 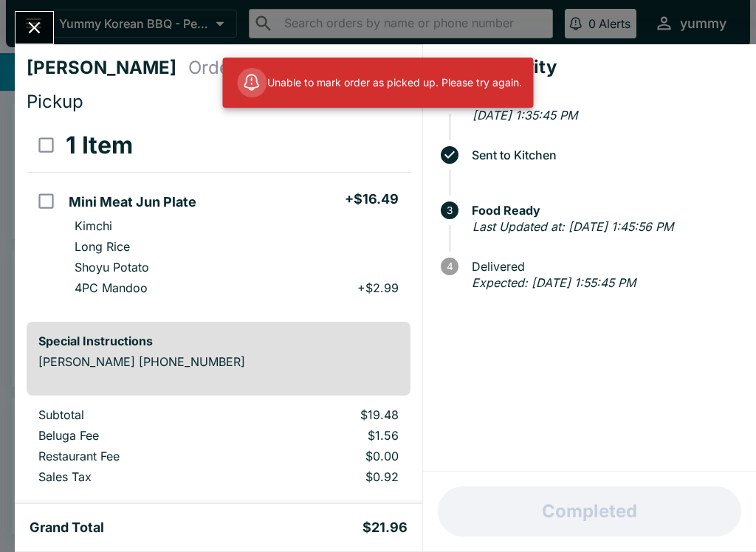 I want to click on p: Long Rice, so click(x=102, y=247).